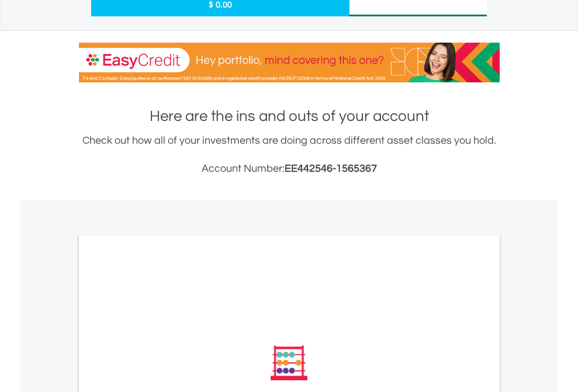  Describe the element at coordinates (289, 155) in the screenshot. I see `div: Check out how all of your investments are doing across different asset classes you hold.` at that location.